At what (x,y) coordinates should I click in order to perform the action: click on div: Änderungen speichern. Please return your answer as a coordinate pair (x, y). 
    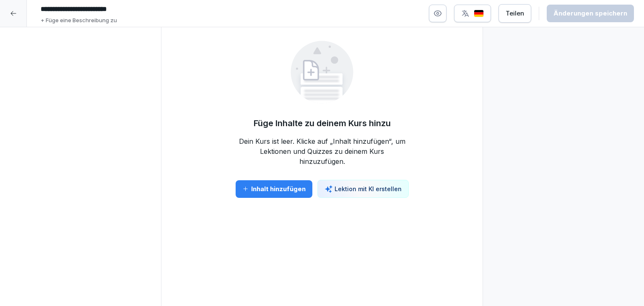
    Looking at the image, I should click on (590, 13).